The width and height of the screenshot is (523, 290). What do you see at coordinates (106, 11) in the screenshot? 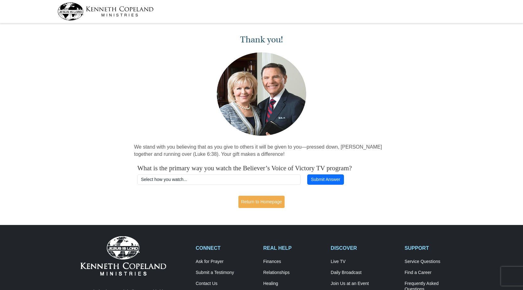
I see `img: kcm-header-logo.svg` at bounding box center [106, 11].